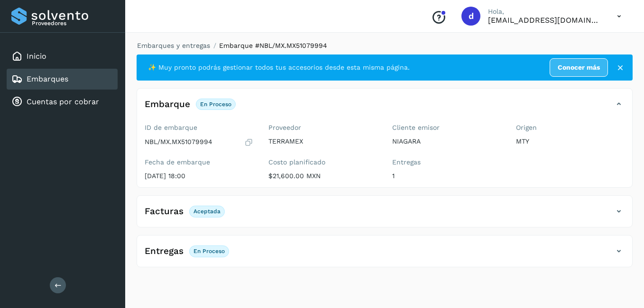 The image size is (644, 308). Describe the element at coordinates (545, 12) in the screenshot. I see `p: Hola,` at that location.